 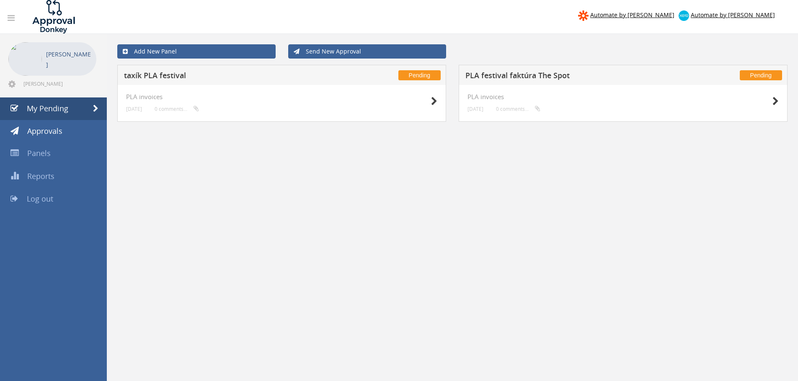 What do you see at coordinates (583, 15) in the screenshot?
I see `img: zapier-logomark.png` at bounding box center [583, 15].